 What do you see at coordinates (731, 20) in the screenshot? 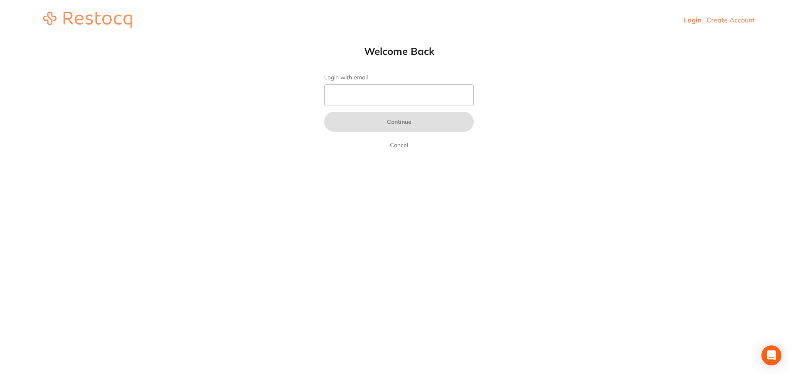
I see `a: Create Account` at bounding box center [731, 20].